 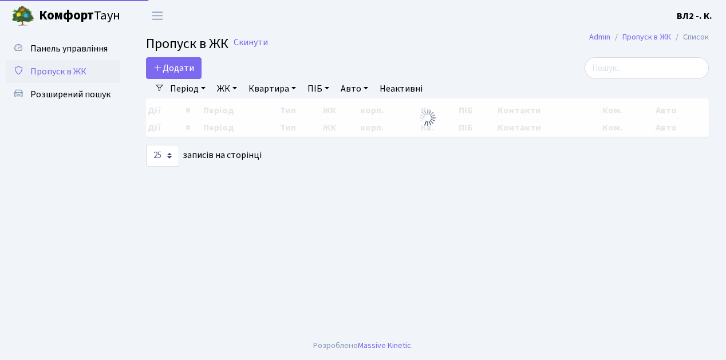 What do you see at coordinates (23, 16) in the screenshot?
I see `img: logo.png` at bounding box center [23, 16].